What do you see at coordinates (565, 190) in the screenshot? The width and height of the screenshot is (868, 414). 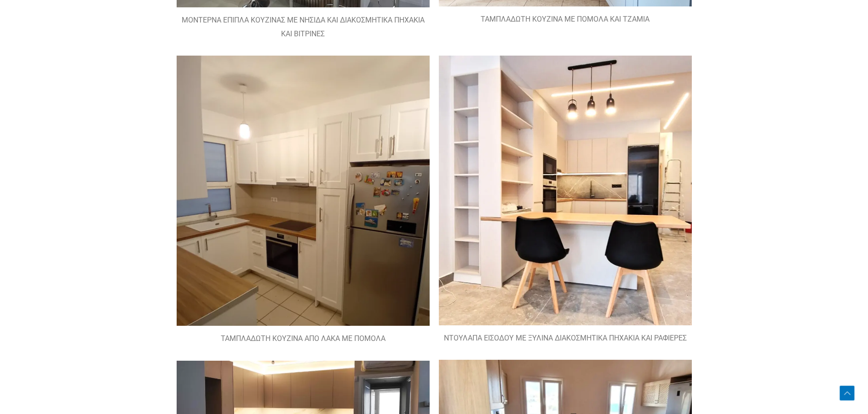 I see `img: ΜΟΝΤΕΡΝΑ ΕΠΙΠΛΑ ΚΟΥΖΙΝΑΣ ΜΕ ΠΑΣΟ ΚΑΙ ΡΑΦΙΕΡΕΣ` at bounding box center [565, 190].